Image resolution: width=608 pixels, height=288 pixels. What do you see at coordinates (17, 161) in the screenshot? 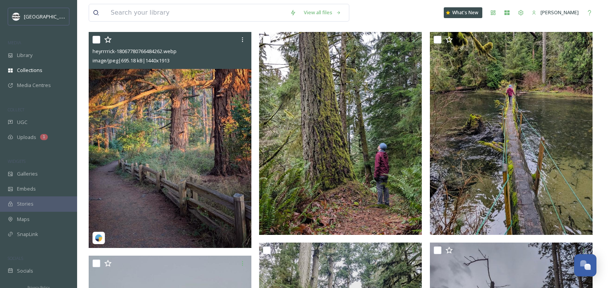
I see `span: WIDGETS` at bounding box center [17, 161].